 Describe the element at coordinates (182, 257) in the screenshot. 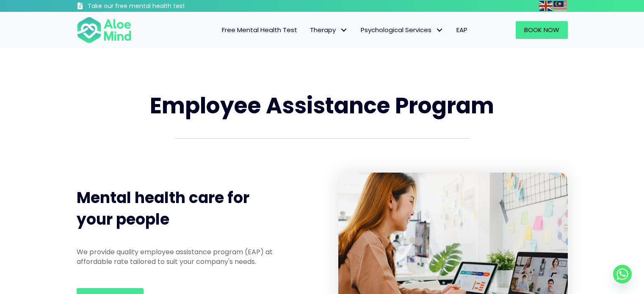

I see `p: We provide quality employee assistance program (EAP) at affordable rate tailored to suit your com...` at that location.